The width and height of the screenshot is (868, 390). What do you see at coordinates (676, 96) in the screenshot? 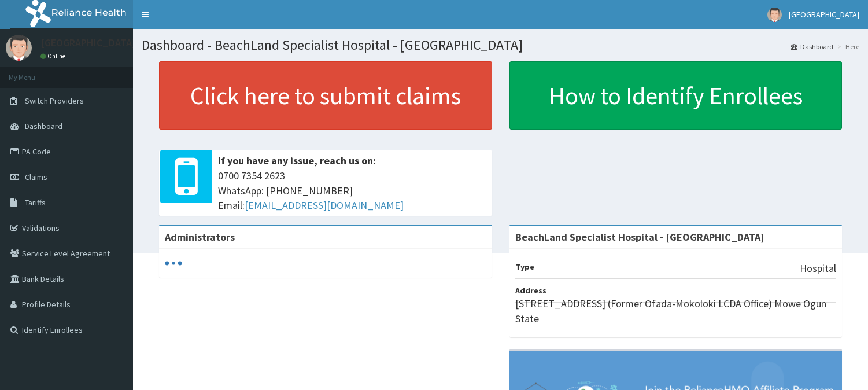
I see `a: How to Identify Enrollees` at bounding box center [676, 96].